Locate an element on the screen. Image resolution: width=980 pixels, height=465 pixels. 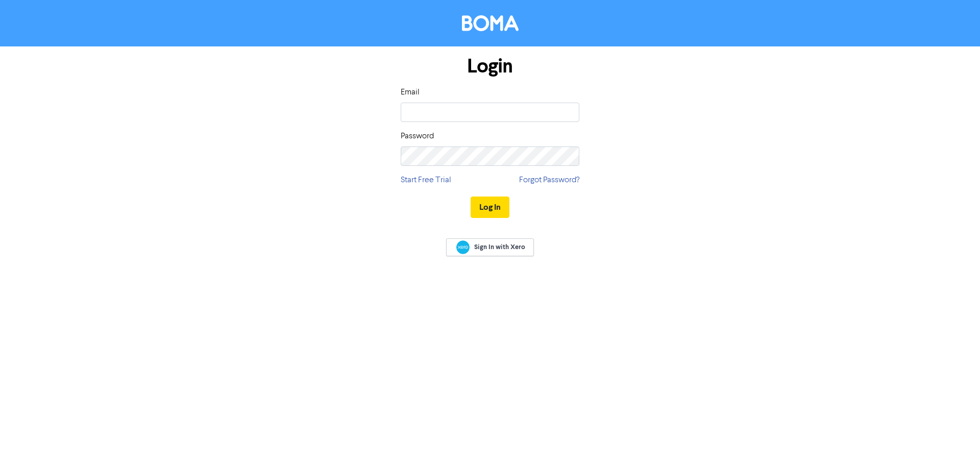
span: Sign In with Xero is located at coordinates (499, 247).